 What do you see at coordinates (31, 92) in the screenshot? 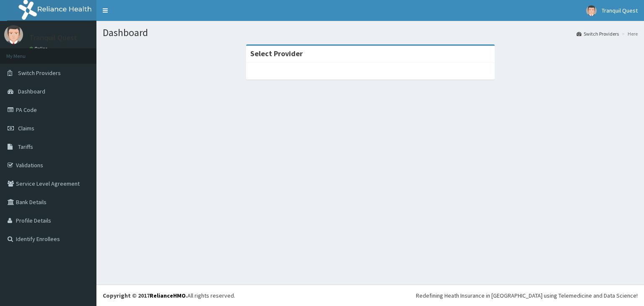
I see `span: Dashboard` at bounding box center [31, 92].